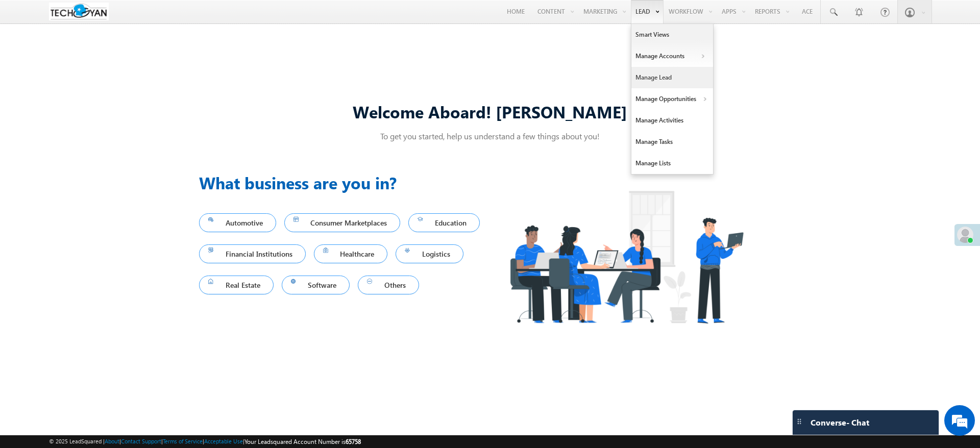 This screenshot has width=980, height=448. I want to click on img: d_60004797649_company_0_60004797649, so click(30, 61).